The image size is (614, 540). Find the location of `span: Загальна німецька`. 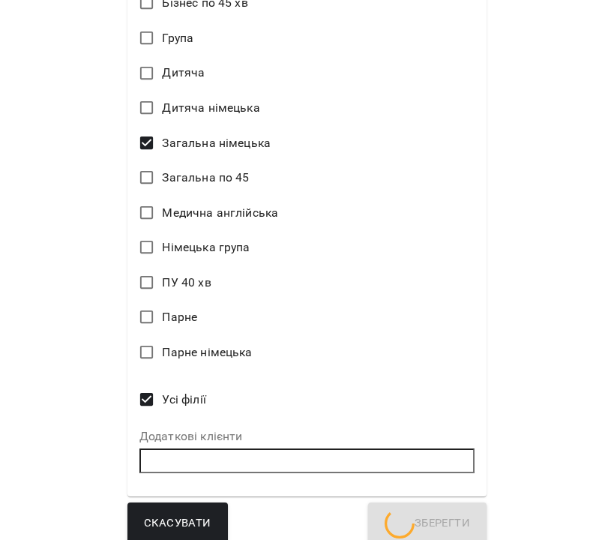

span: Загальна німецька is located at coordinates (216, 143).